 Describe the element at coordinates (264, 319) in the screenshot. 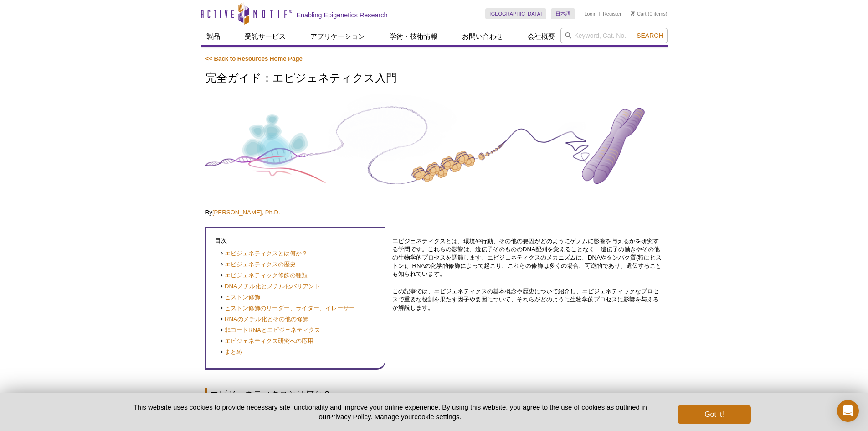

I see `a: RNAのメチル化とその他の修飾` at that location.